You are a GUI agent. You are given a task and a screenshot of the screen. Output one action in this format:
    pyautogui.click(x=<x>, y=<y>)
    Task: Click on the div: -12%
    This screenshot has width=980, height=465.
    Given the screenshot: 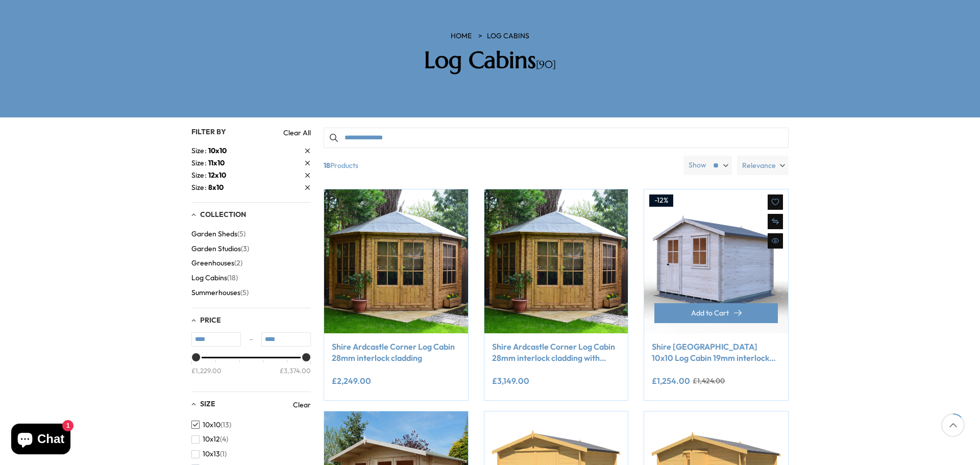 What is the action you would take?
    pyautogui.click(x=661, y=200)
    